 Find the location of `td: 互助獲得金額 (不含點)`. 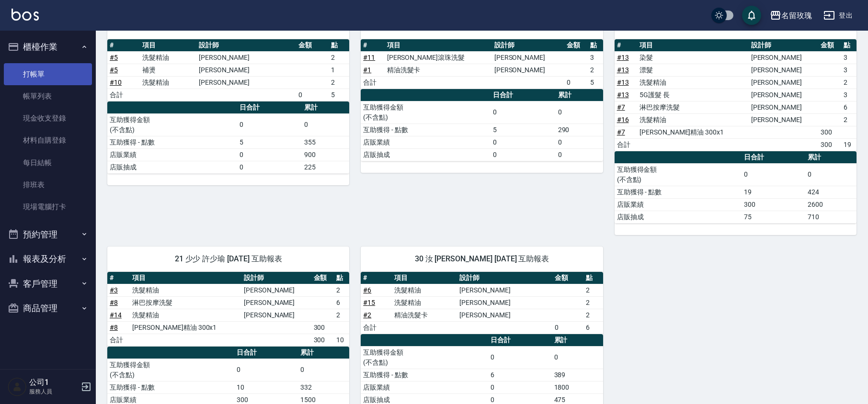

td: 互助獲得金額 (不含點) is located at coordinates (425, 112).